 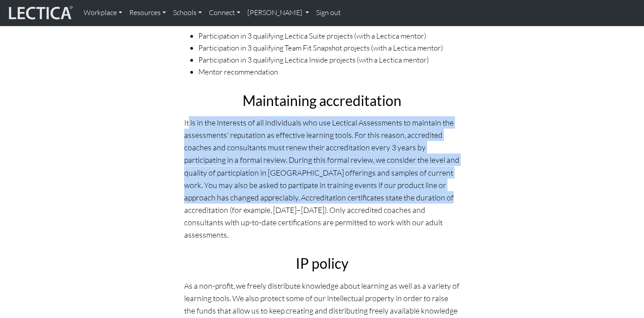 I want to click on a: Sign out, so click(x=329, y=13).